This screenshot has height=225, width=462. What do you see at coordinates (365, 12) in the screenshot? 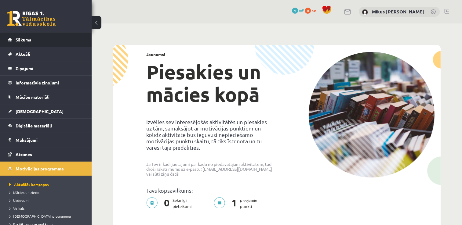
I see `img: Mikus Madars Leitis` at bounding box center [365, 12].